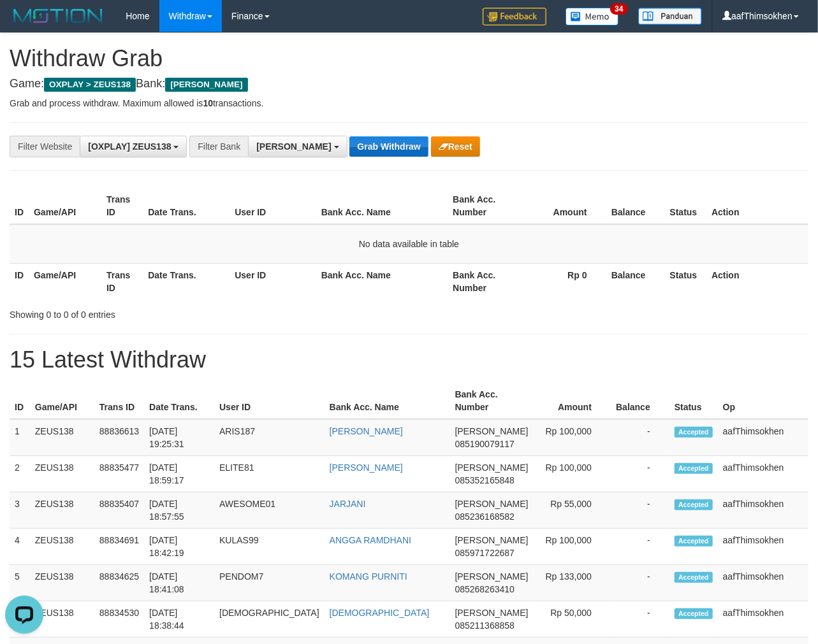 This screenshot has width=818, height=644. I want to click on td: 88835407, so click(119, 510).